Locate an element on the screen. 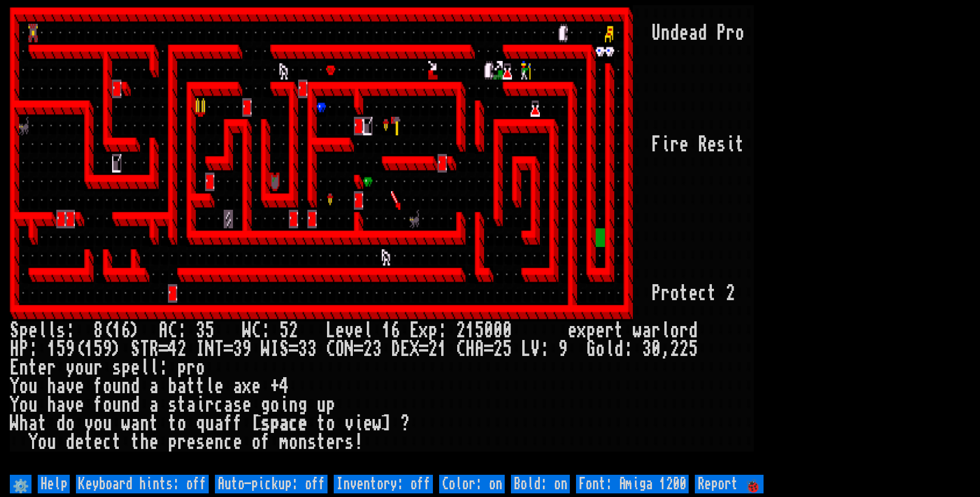 The image size is (980, 497). input: Font: Amiga 1200 is located at coordinates (632, 484).